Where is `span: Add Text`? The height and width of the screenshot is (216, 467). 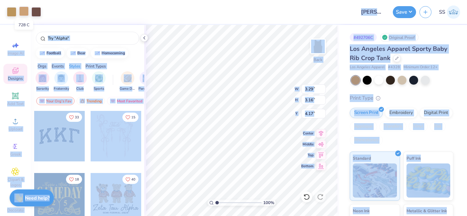
span: Add Text is located at coordinates (15, 104).